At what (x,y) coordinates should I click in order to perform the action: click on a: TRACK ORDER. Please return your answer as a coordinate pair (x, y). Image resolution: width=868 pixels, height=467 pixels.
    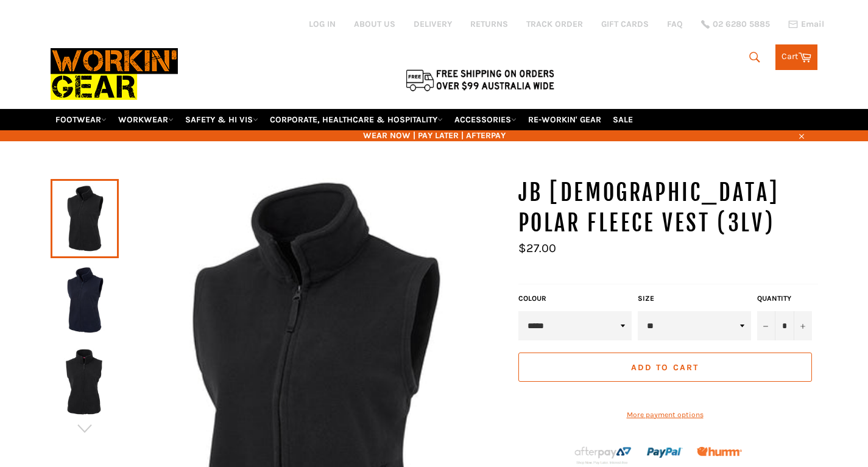
    Looking at the image, I should click on (554, 24).